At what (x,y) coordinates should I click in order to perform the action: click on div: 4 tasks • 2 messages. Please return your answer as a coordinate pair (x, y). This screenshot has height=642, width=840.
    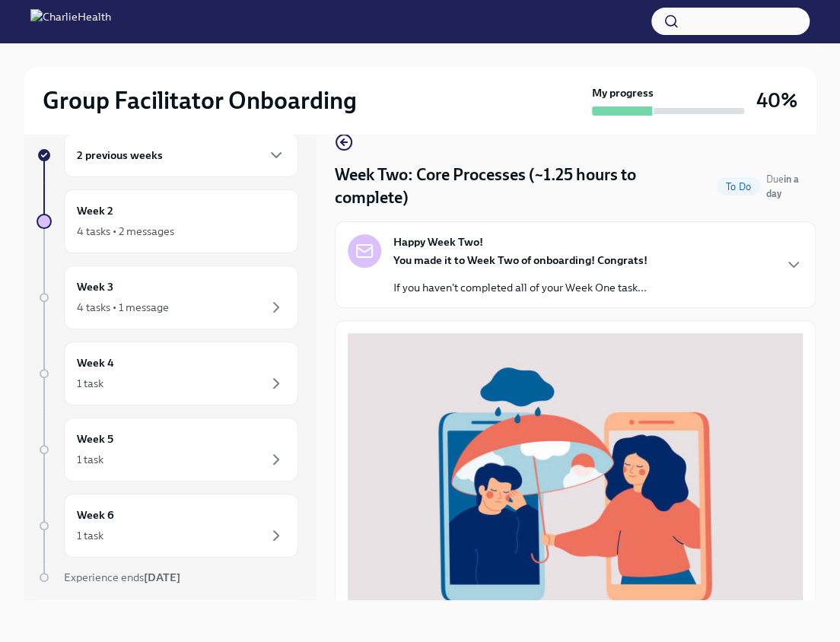
    Looking at the image, I should click on (126, 231).